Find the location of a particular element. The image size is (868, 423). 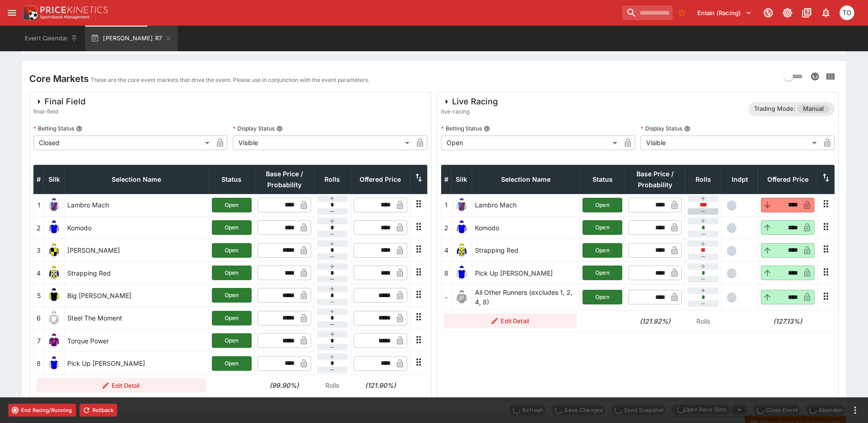

button: End Racing/Running is located at coordinates (42, 410).